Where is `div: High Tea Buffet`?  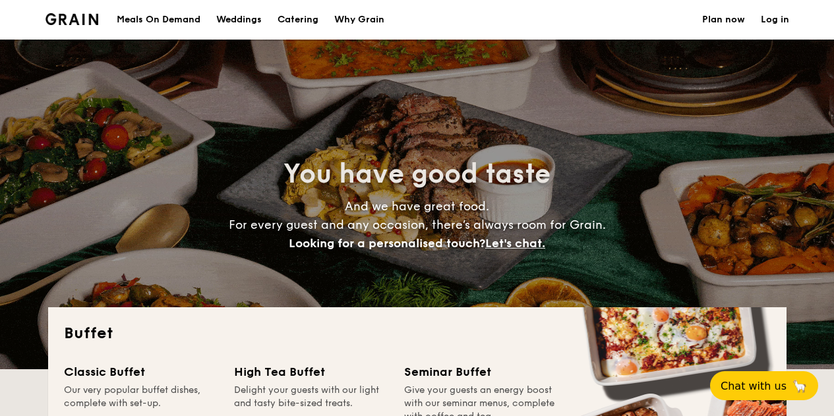 div: High Tea Buffet is located at coordinates (311, 372).